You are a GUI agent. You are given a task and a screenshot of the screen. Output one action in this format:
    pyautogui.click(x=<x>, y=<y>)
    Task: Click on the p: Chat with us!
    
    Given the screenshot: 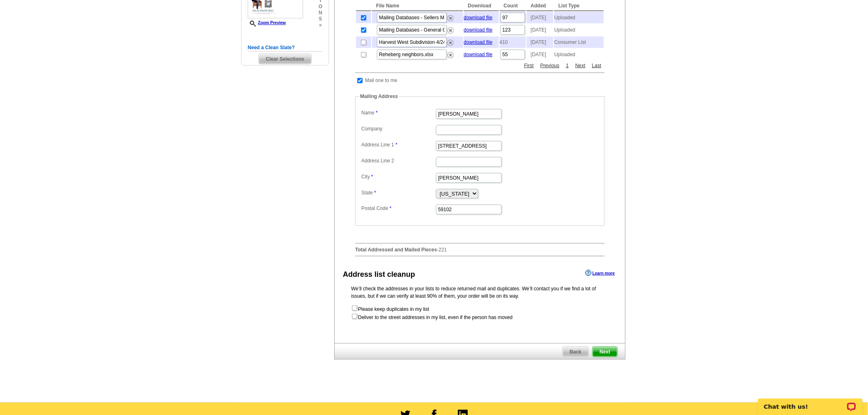 What is the action you would take?
    pyautogui.click(x=52, y=17)
    